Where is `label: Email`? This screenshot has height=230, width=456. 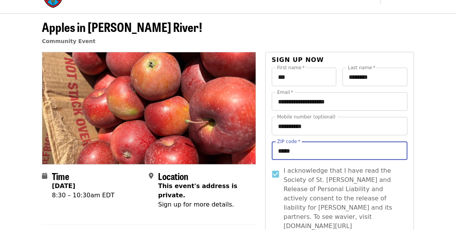 label: Email is located at coordinates (285, 92).